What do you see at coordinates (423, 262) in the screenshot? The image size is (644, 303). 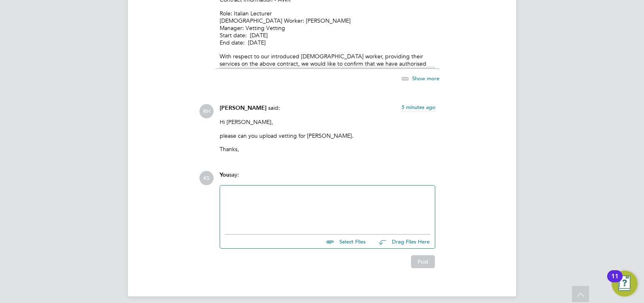 I see `button: Post` at bounding box center [423, 262].